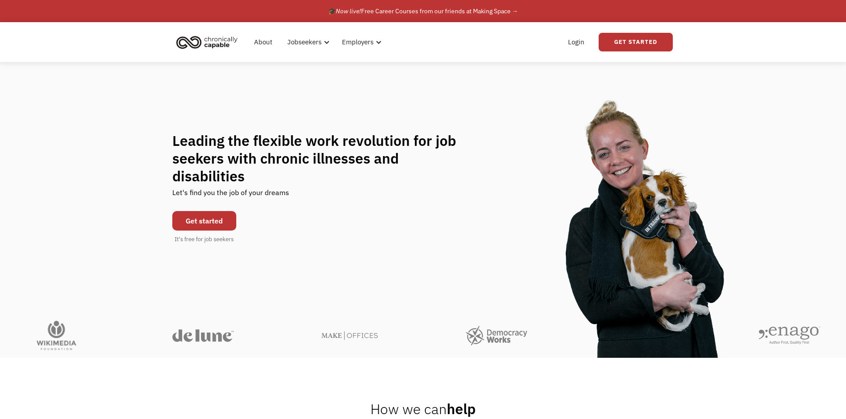 The width and height of the screenshot is (846, 419). What do you see at coordinates (204, 221) in the screenshot?
I see `a: Get started` at bounding box center [204, 221].